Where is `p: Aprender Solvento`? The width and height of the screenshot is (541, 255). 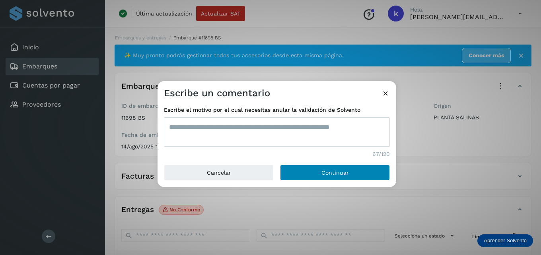
p: Aprender Solvento is located at coordinates (505, 241).